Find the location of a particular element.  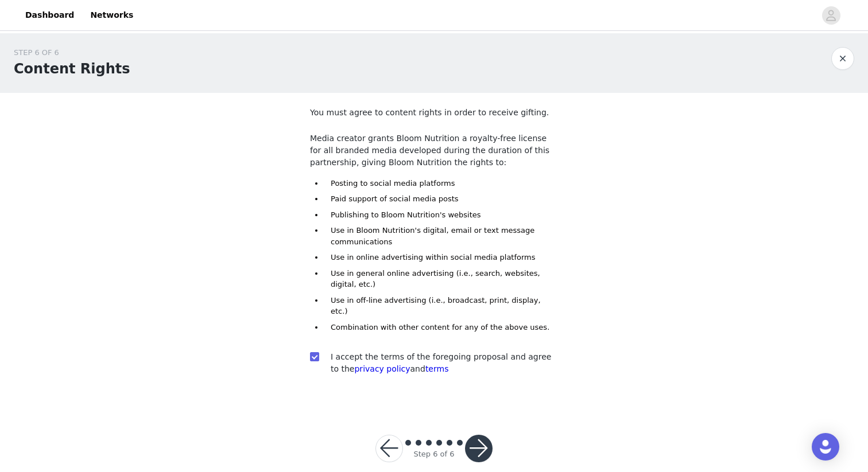

div: avatar is located at coordinates (831, 15).